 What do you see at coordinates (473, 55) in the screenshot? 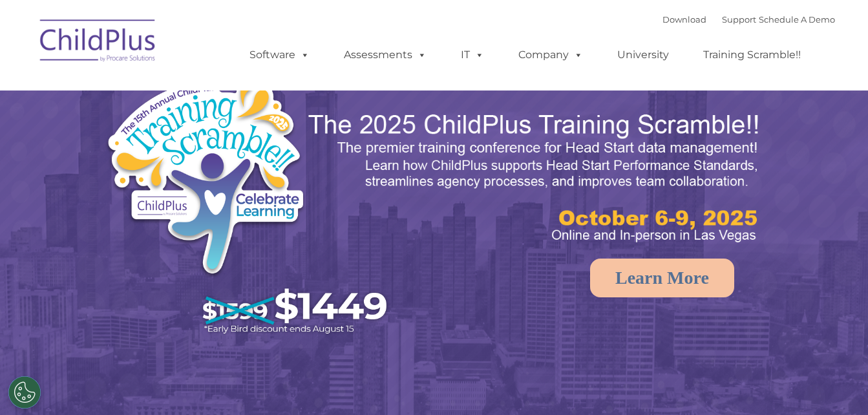
I see `a: IT` at bounding box center [473, 55].